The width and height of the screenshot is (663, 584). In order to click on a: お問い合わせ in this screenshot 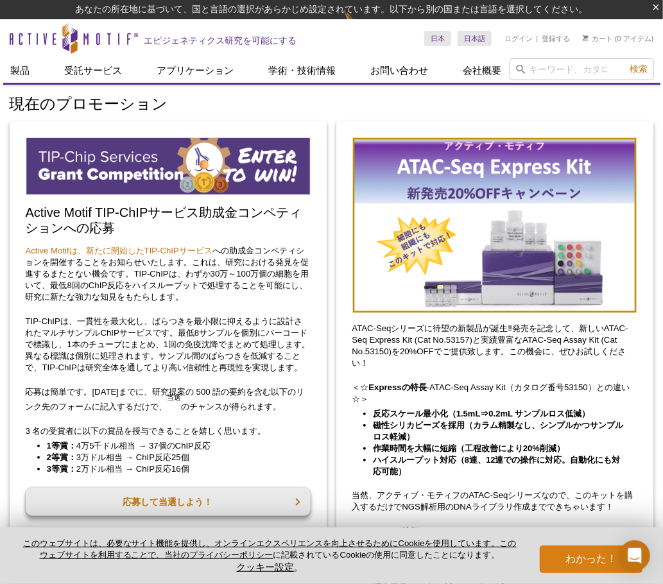, I will do `click(400, 71)`.